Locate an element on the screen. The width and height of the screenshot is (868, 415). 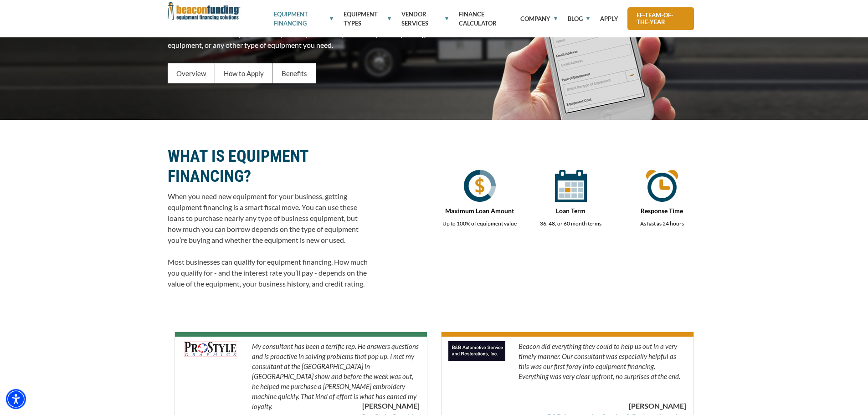
img: quick approval time equipment financing is located at coordinates (663, 186).